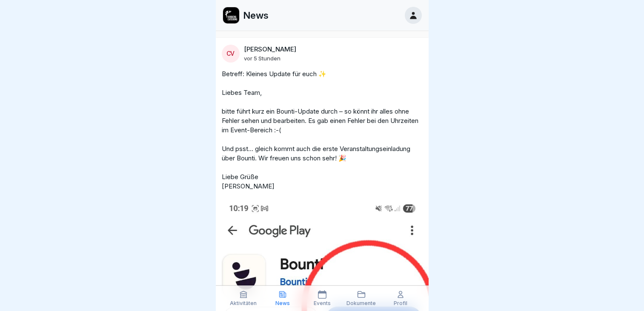  I want to click on p: Events, so click(322, 303).